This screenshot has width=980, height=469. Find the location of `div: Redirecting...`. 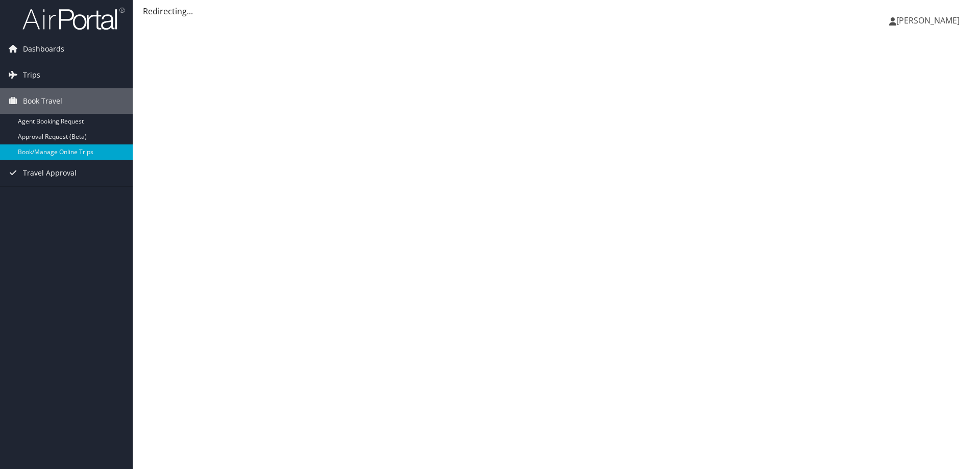

div: Redirecting... is located at coordinates (556, 11).